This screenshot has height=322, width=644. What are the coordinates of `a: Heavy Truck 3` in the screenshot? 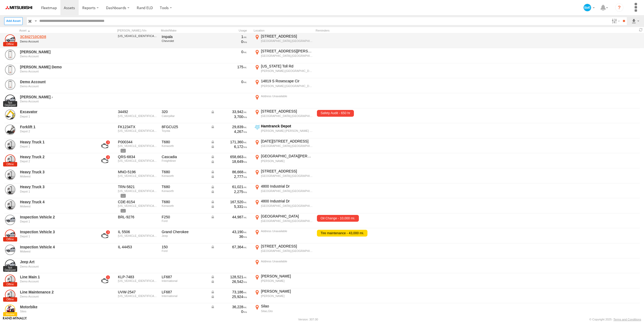 It's located at (56, 172).